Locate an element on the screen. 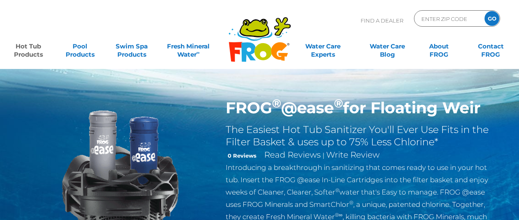 The height and width of the screenshot is (220, 519). a: Fresh MineralWater∞ is located at coordinates (188, 46).